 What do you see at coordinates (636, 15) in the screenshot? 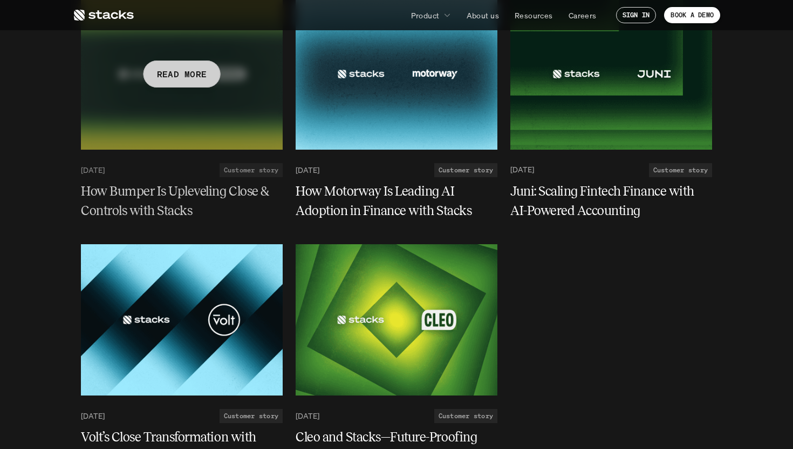
I see `p: SIGN IN` at bounding box center [636, 15].